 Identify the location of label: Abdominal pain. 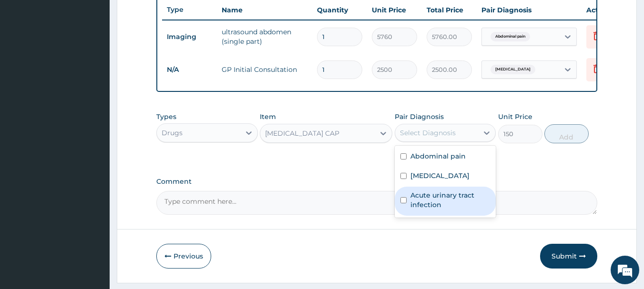
(438, 156).